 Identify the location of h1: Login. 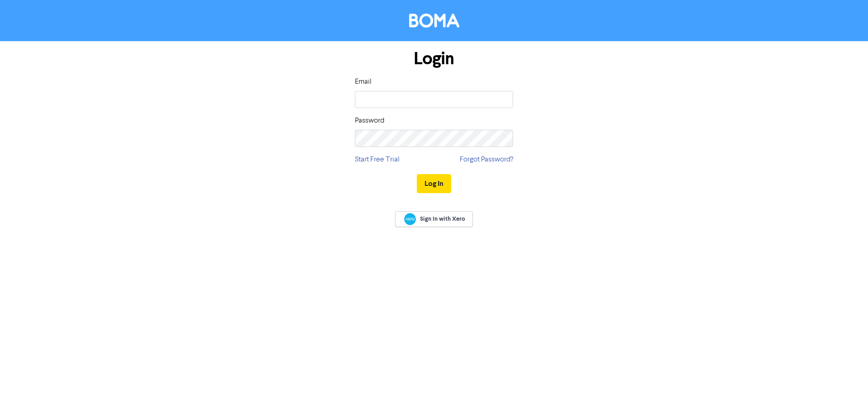
(434, 59).